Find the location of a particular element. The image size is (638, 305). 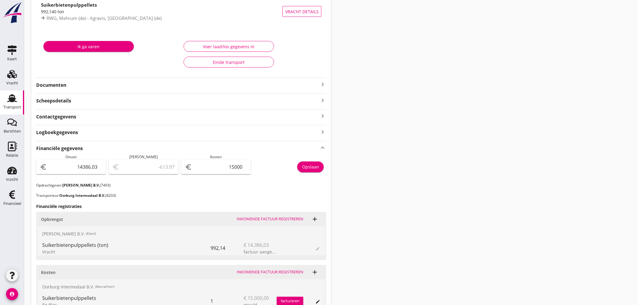

small: (Bevrachter) is located at coordinates (105, 287).